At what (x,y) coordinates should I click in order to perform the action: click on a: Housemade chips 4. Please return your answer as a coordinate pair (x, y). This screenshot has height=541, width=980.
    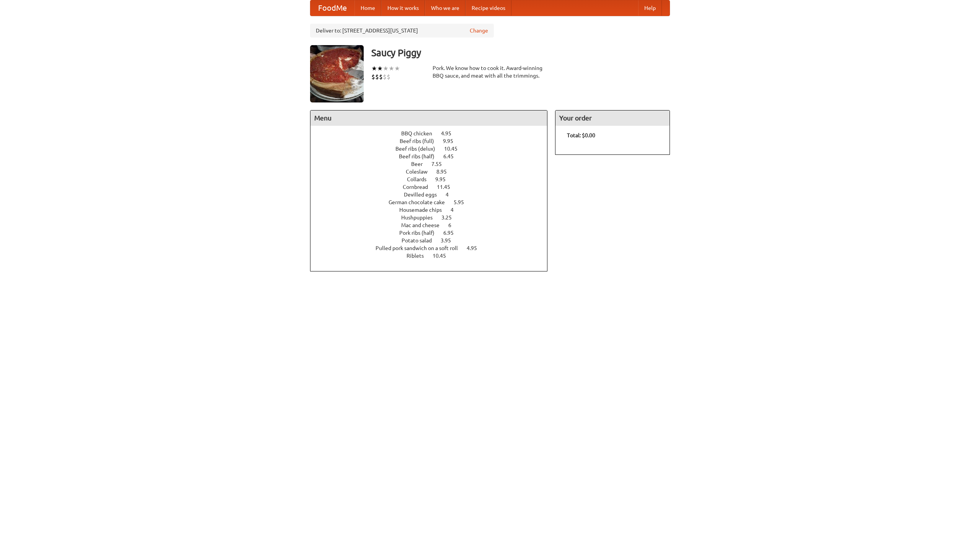
    Looking at the image, I should click on (433, 211).